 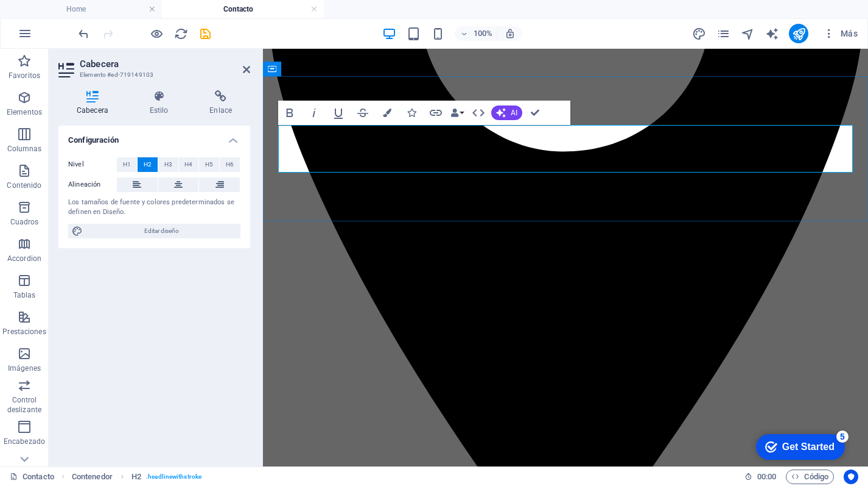 What do you see at coordinates (748, 33) in the screenshot?
I see `button: navigator` at bounding box center [748, 33].